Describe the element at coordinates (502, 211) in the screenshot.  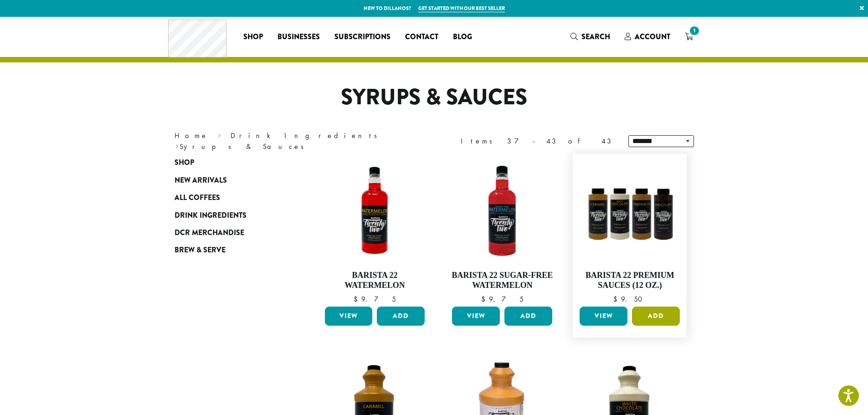
I see `img: SF-WATERMELON-e1715969504613.png` at that location.